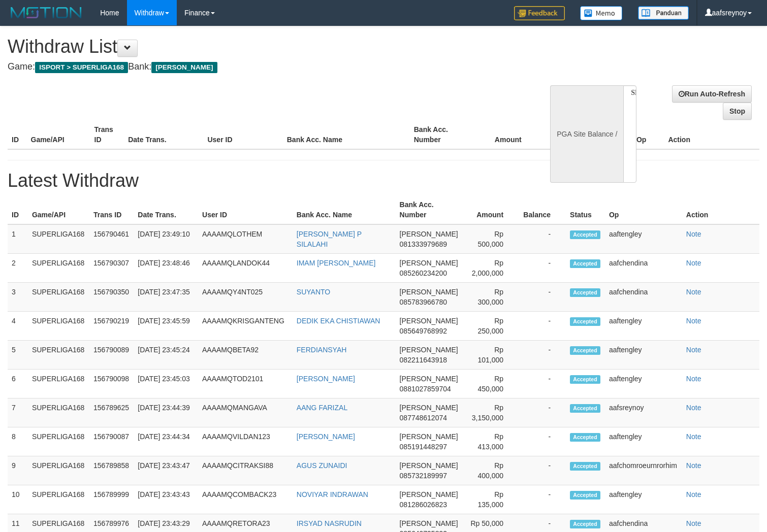 The height and width of the screenshot is (532, 767). Describe the element at coordinates (442, 135) in the screenshot. I see `th: Bank Acc. Number` at that location.